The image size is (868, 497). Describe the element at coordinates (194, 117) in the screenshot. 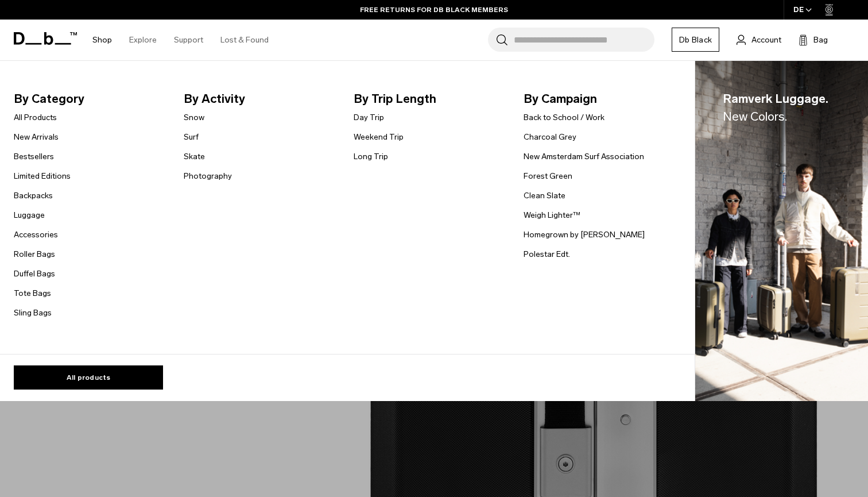

I see `a: Snow` at that location.